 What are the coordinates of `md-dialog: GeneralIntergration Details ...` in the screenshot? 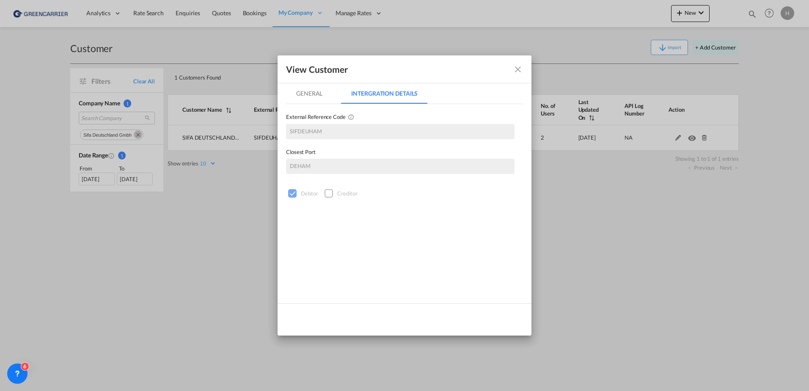 It's located at (404, 195).